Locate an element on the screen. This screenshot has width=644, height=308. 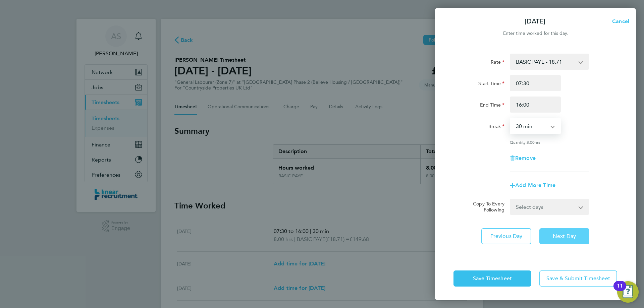
button: Previous Day is located at coordinates (506, 236).